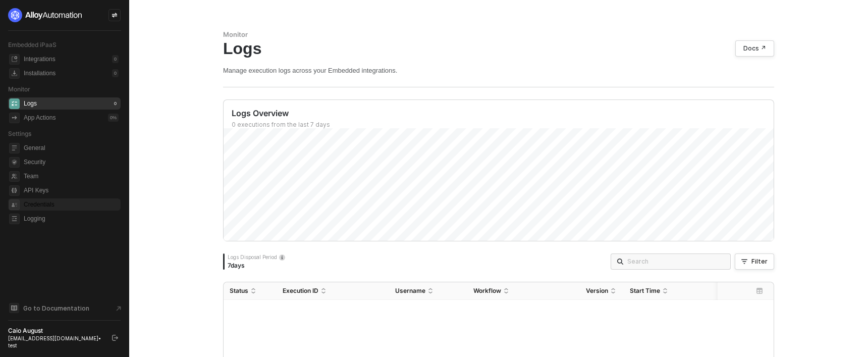  I want to click on span: logging, so click(14, 219).